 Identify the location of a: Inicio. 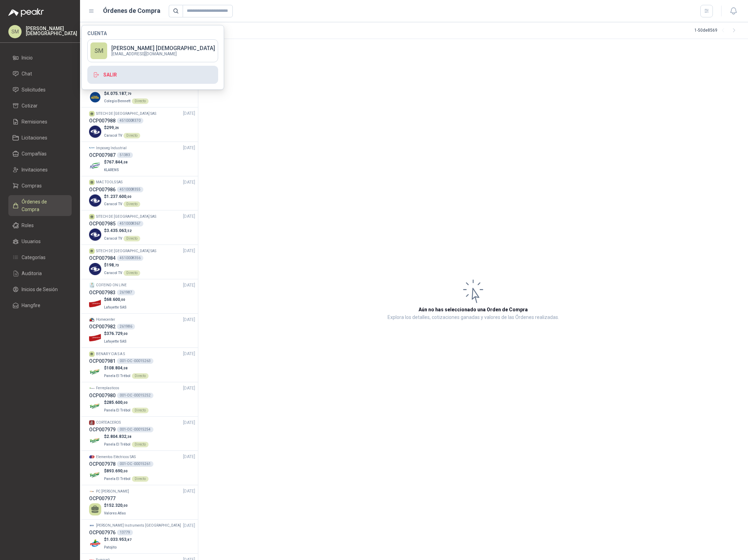
(40, 58).